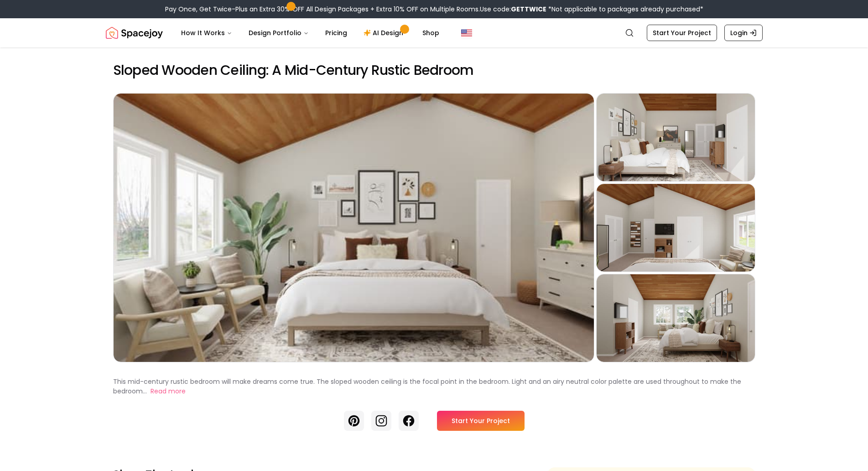 The image size is (868, 471). Describe the element at coordinates (310, 33) in the screenshot. I see `nav: Main` at that location.